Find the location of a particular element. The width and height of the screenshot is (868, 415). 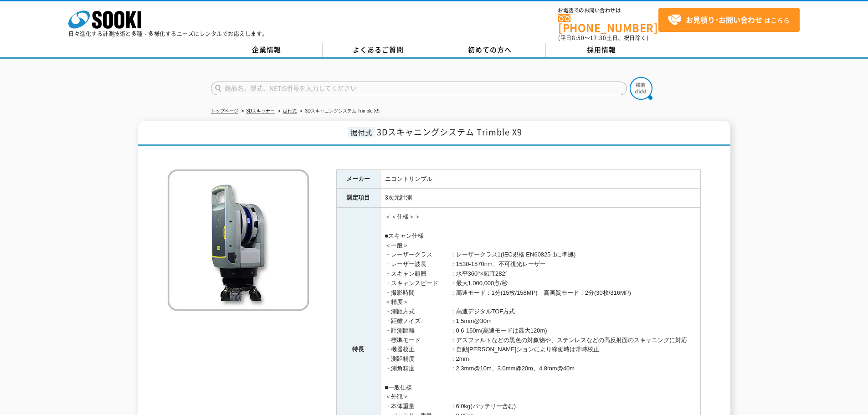

span: お電話でのお問い合わせは is located at coordinates (608, 10).